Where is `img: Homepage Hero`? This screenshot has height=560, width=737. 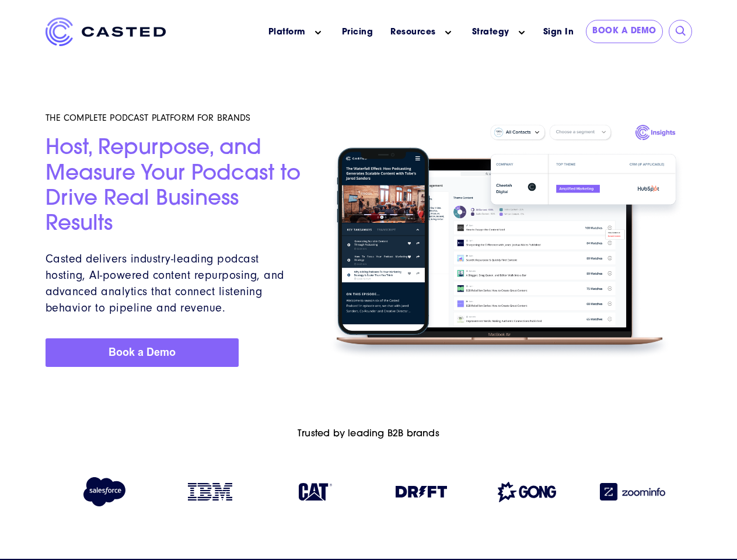 img: Homepage Hero is located at coordinates (506, 242).